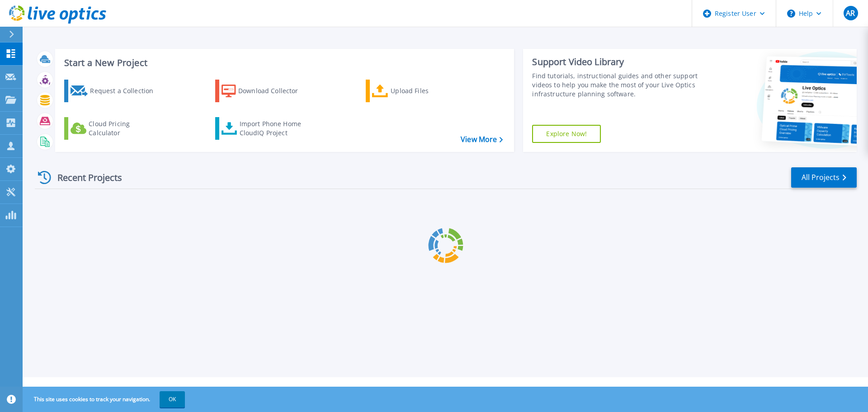 The height and width of the screenshot is (412, 868). What do you see at coordinates (265, 91) in the screenshot?
I see `a: Download Collector` at bounding box center [265, 91].